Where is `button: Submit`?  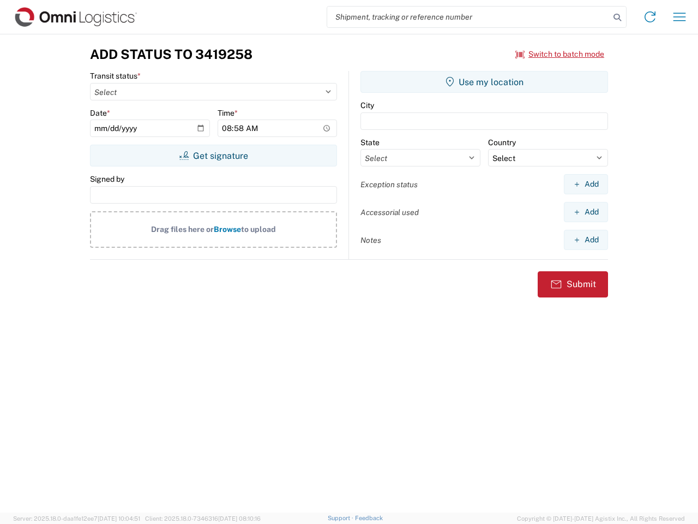
button: Submit is located at coordinates (573, 284).